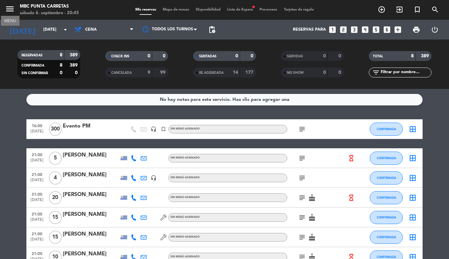  What do you see at coordinates (35, 73) in the screenshot?
I see `span: SIN CONFIRMAR` at bounding box center [35, 73].